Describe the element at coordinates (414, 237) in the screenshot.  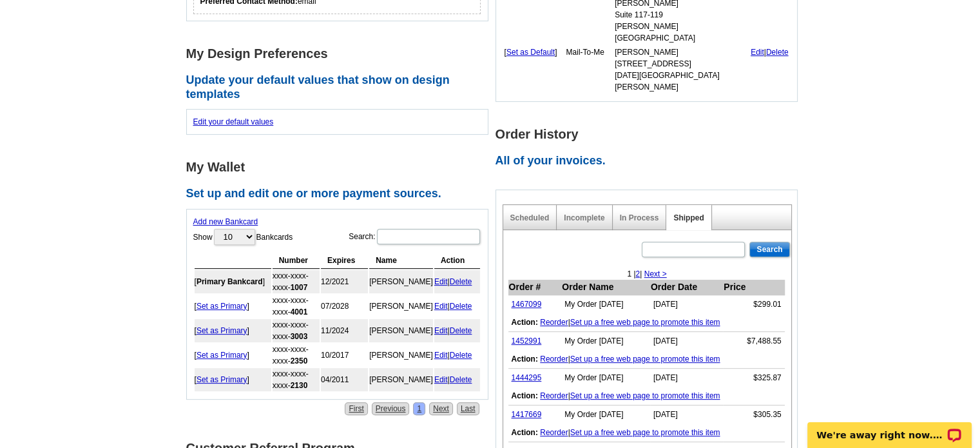
I see `label: Search:` at that location.